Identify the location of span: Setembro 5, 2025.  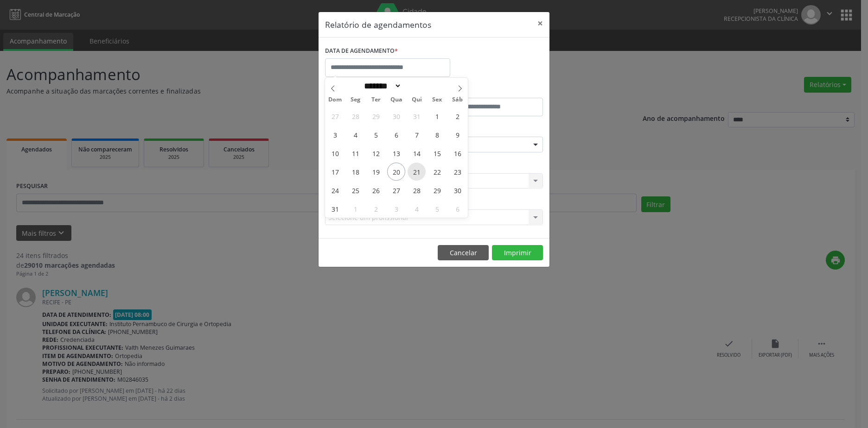
(437, 209).